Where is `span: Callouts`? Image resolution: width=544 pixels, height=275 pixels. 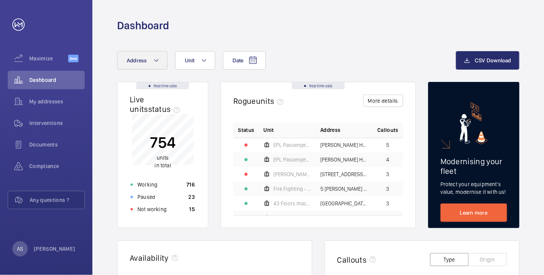 span: Callouts is located at coordinates (388, 130).